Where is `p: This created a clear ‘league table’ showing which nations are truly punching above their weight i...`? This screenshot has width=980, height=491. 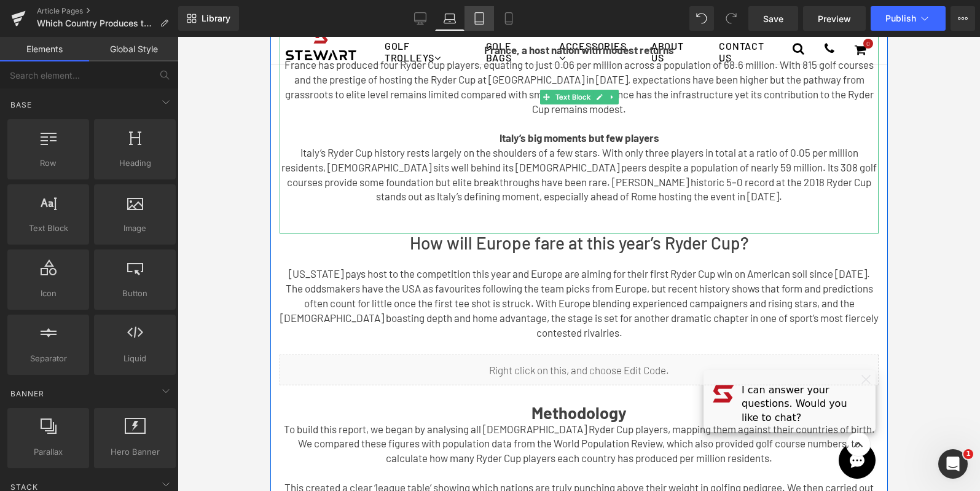
p: This created a clear ‘league table’ showing which nations are truly punching above their weight i... is located at coordinates (308, 465).